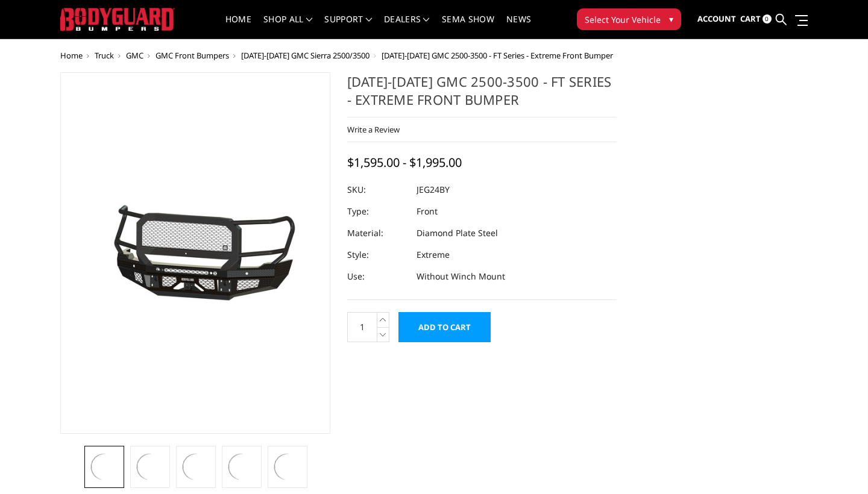 This screenshot has width=868, height=494. I want to click on span: 0, so click(766, 19).